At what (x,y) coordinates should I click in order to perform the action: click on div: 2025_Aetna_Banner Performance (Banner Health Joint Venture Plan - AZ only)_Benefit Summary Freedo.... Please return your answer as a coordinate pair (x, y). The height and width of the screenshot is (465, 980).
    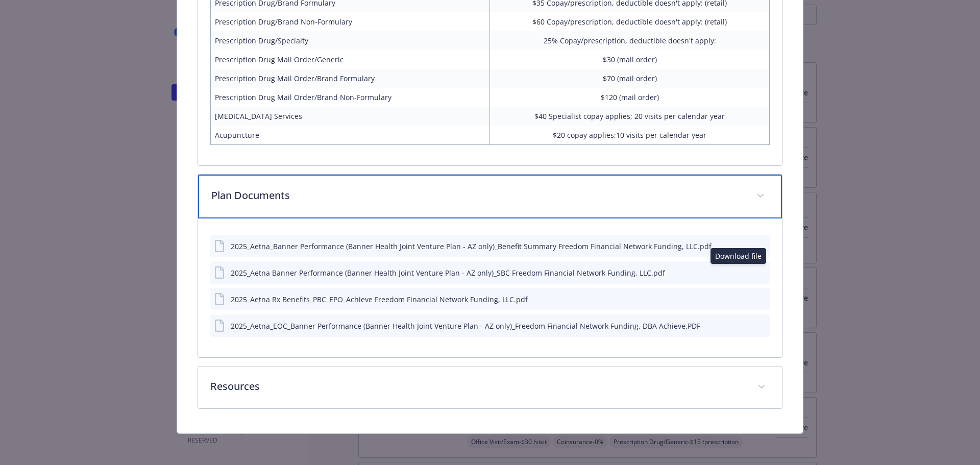
    Looking at the image, I should click on (471, 246).